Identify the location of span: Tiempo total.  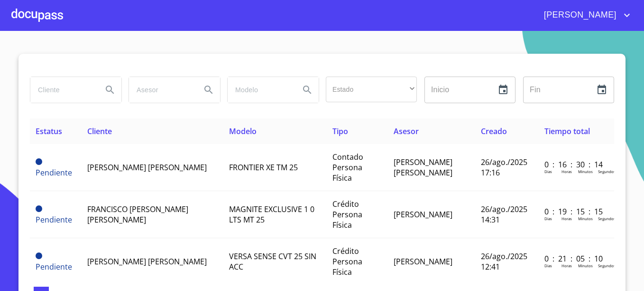
(567, 131).